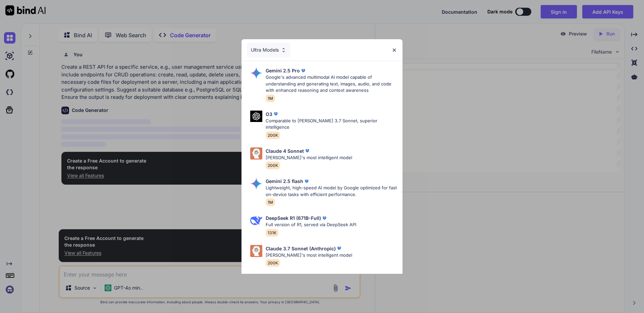 This screenshot has width=644, height=313. I want to click on span: 131K, so click(272, 233).